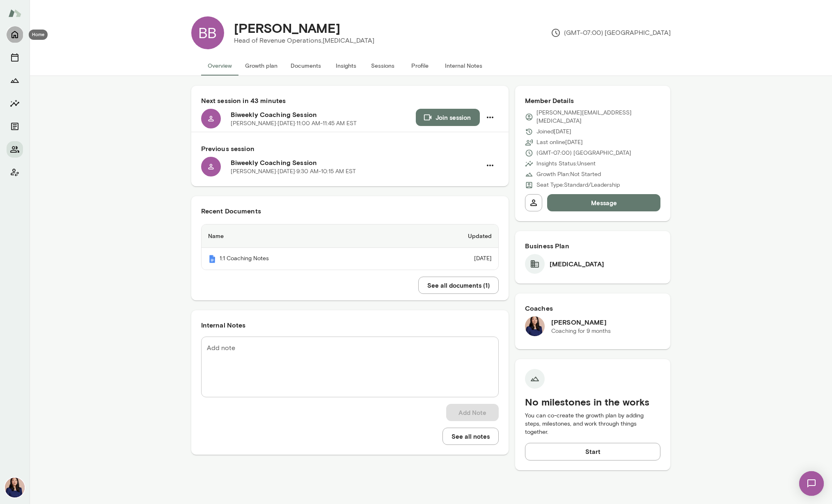  Describe the element at coordinates (14, 149) in the screenshot. I see `button: Members` at that location.